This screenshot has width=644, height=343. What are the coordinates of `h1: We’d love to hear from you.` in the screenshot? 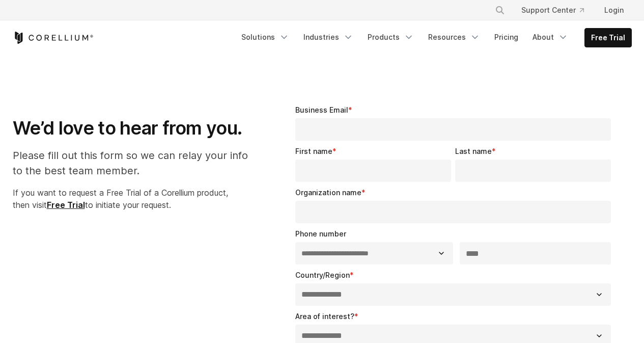 It's located at (136, 128).